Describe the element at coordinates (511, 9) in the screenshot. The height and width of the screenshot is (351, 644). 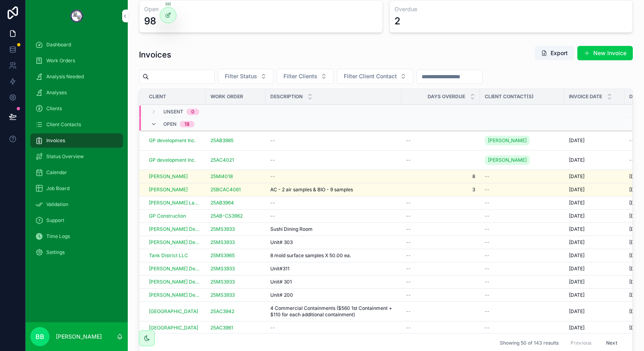
I see `h3: Overdue` at that location.